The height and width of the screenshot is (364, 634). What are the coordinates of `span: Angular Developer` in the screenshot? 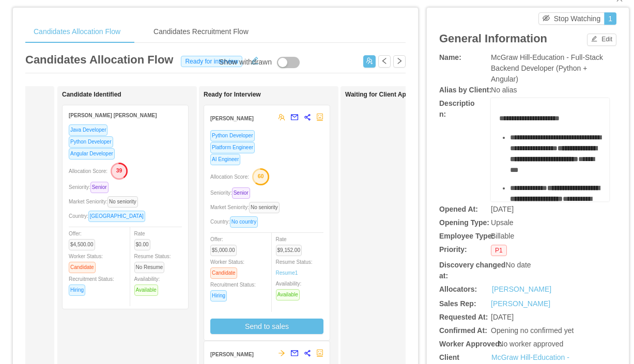 It's located at (91, 154).